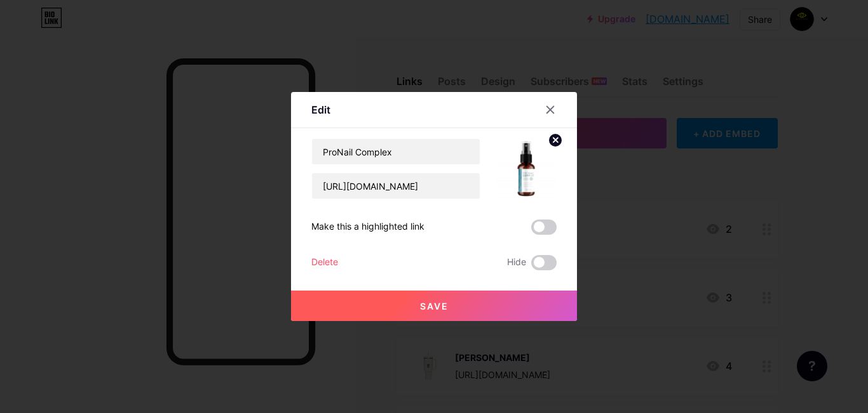 The image size is (868, 413). What do you see at coordinates (434, 306) in the screenshot?
I see `span: Save` at bounding box center [434, 306].